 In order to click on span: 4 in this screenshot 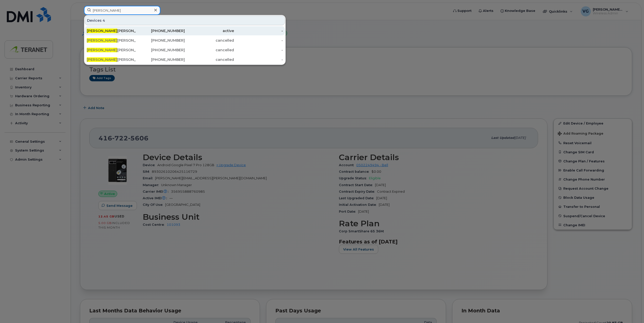, I will do `click(104, 20)`.